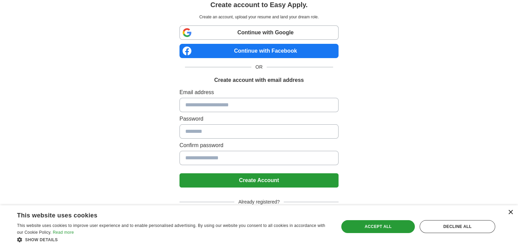 The height and width of the screenshot is (248, 518). Describe the element at coordinates (63, 233) in the screenshot. I see `a: Read more, opens a new window` at that location.